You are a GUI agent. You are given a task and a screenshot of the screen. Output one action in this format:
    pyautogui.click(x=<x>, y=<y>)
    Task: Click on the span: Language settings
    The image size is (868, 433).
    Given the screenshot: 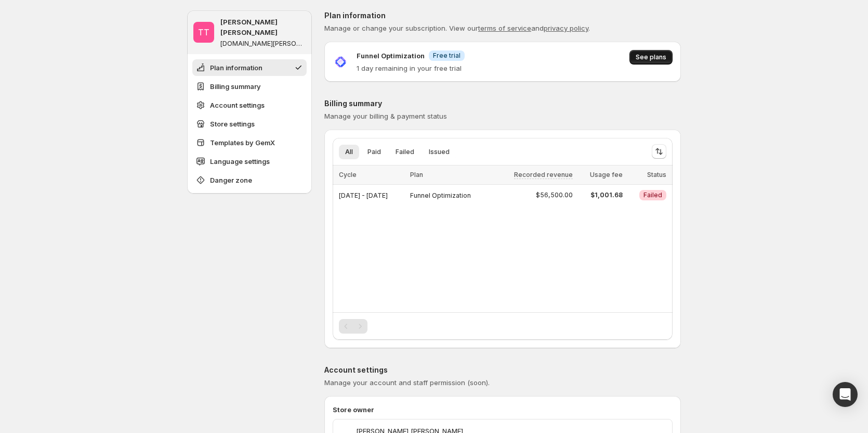 What is the action you would take?
    pyautogui.click(x=239, y=161)
    